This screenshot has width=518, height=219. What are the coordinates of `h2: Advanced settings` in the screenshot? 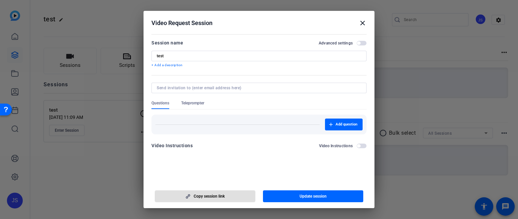 It's located at (335, 43).